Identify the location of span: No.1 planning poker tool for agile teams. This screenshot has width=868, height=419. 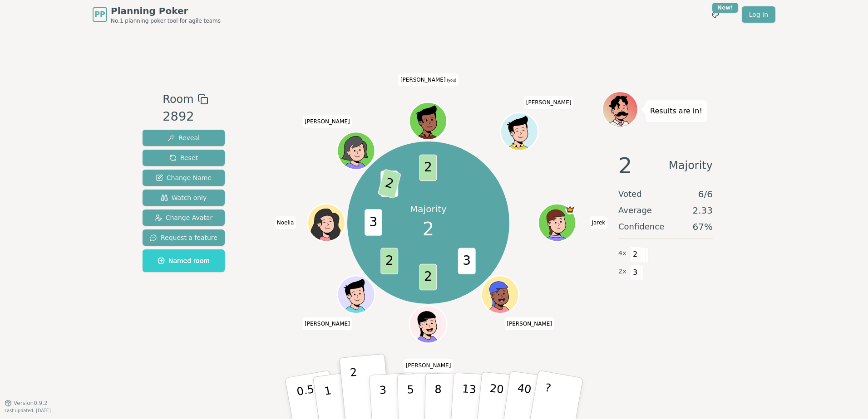
(166, 20).